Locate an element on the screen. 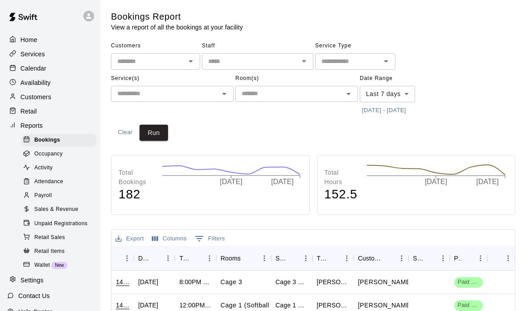 The image size is (526, 311). a: Customers is located at coordinates (50, 97).